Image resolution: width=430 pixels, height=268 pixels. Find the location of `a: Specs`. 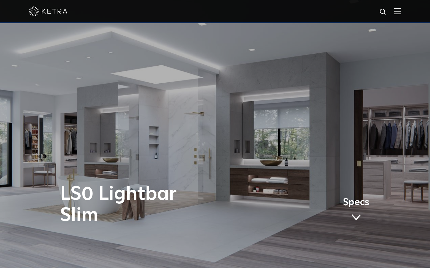

a: Specs is located at coordinates (356, 210).